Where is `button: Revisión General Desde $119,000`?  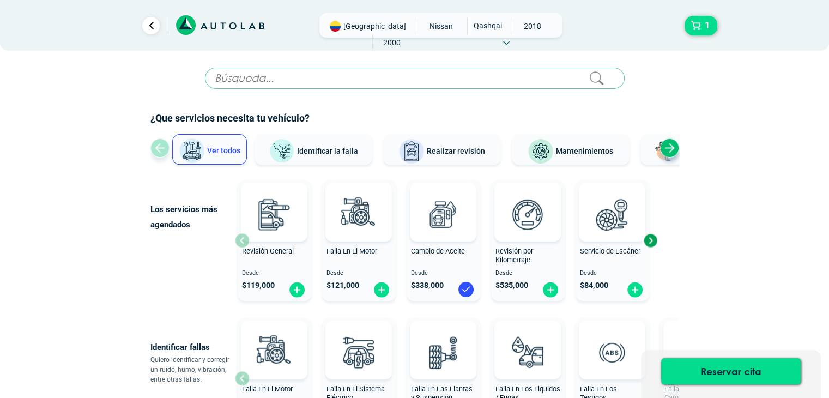 button: Revisión General Desde $119,000 is located at coordinates (274, 240).